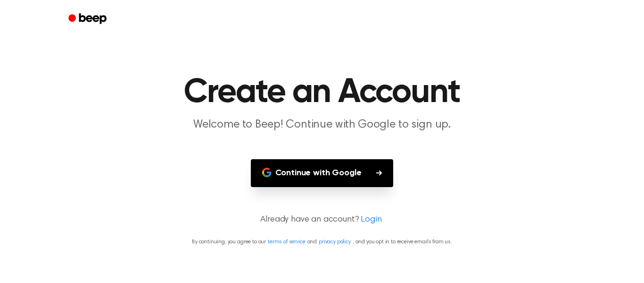 The width and height of the screenshot is (644, 283). Describe the element at coordinates (322, 125) in the screenshot. I see `p: Welcome to Beep! Continue with Google to sign up.` at that location.